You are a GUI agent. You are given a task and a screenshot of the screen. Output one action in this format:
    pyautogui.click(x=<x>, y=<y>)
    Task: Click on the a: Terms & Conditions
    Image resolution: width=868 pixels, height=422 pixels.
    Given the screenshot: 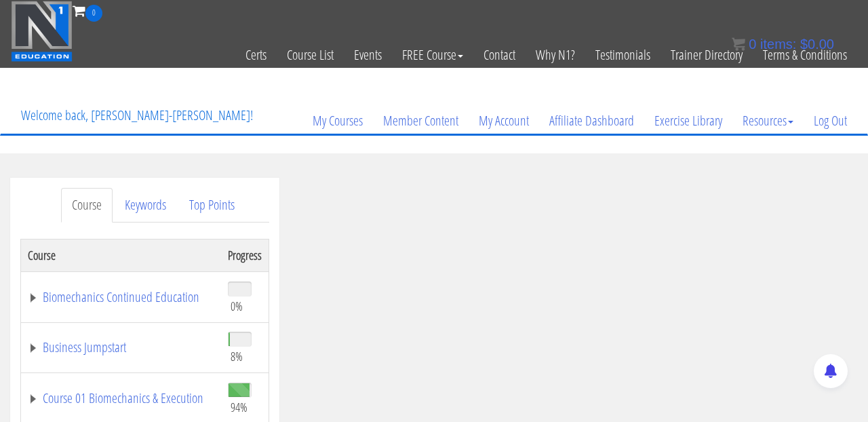 What is the action you would take?
    pyautogui.click(x=805, y=55)
    